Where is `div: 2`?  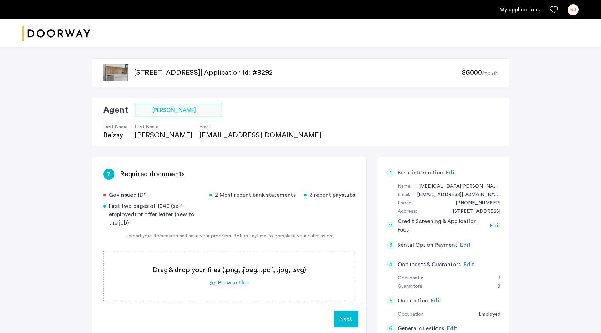 div: 2 is located at coordinates (391, 226).